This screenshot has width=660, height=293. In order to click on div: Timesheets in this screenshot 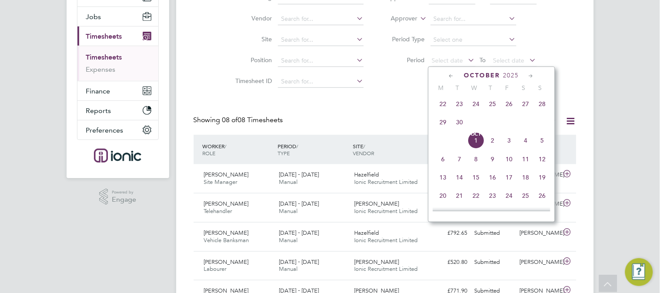, I will do `click(118, 63)`.